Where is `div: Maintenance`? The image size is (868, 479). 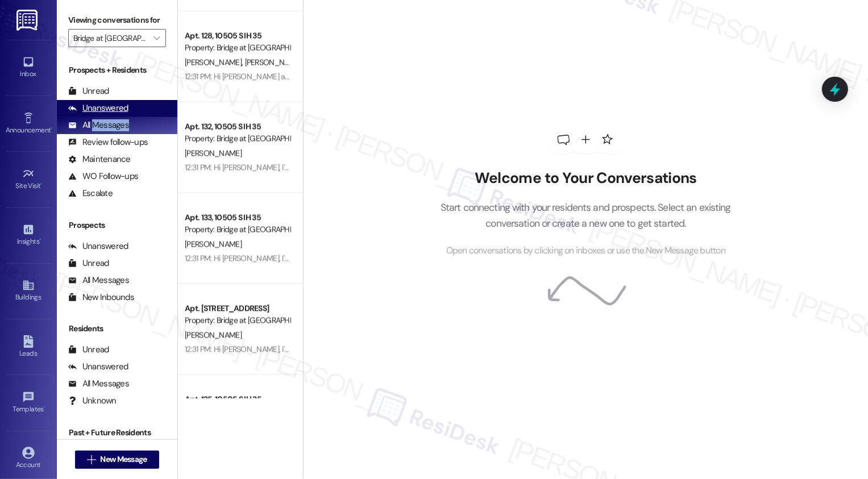
div: Maintenance is located at coordinates (99, 159).